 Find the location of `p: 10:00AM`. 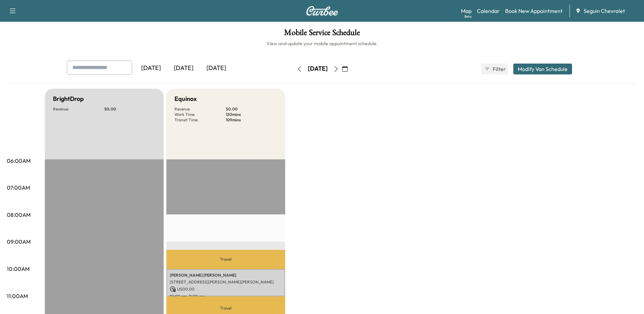

p: 10:00AM is located at coordinates (18, 269).